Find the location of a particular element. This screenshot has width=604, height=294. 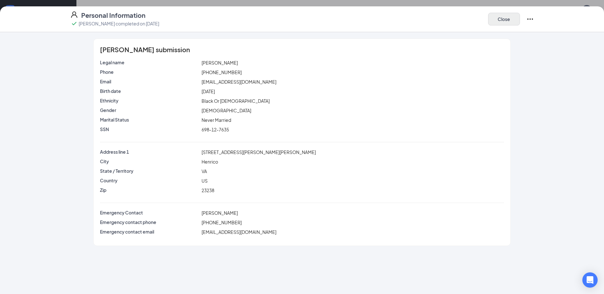

p: Marital Status is located at coordinates (149, 120).